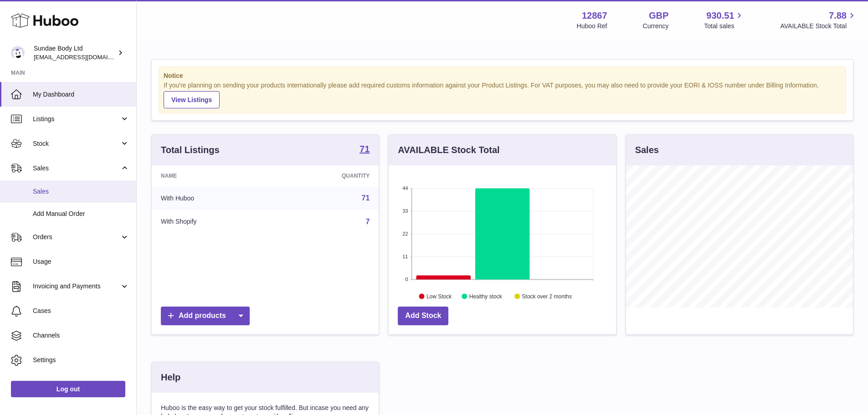 This screenshot has width=868, height=415. I want to click on a: Log out, so click(68, 389).